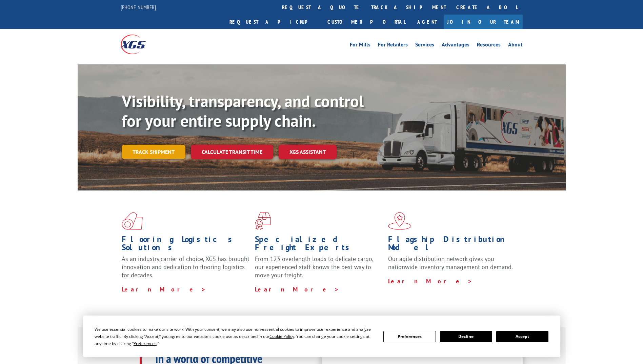 This screenshot has width=643, height=364. What do you see at coordinates (456, 46) in the screenshot?
I see `a: Advantages` at bounding box center [456, 46].